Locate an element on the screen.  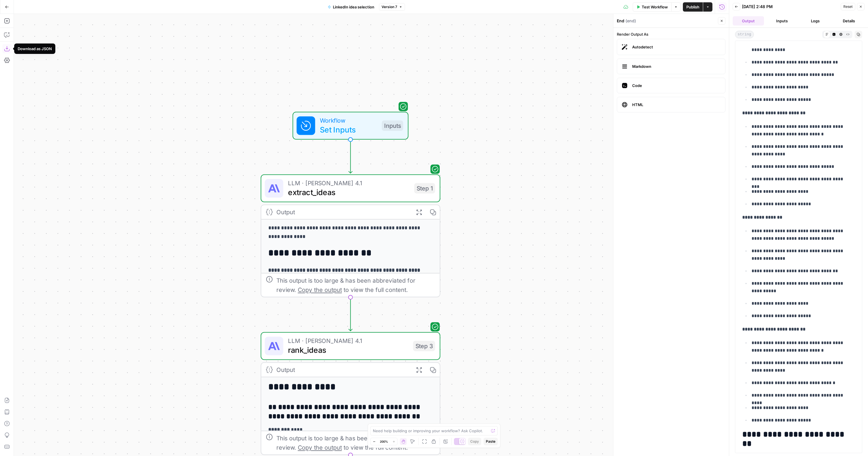
button: Inputs is located at coordinates (782, 21).